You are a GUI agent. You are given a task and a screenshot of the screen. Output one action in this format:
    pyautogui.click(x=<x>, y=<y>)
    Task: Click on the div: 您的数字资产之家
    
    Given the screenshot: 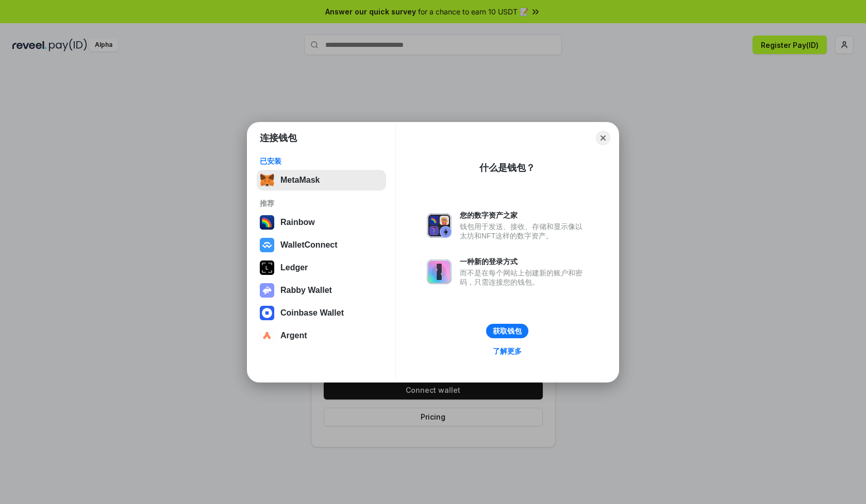 What is the action you would take?
    pyautogui.click(x=524, y=215)
    